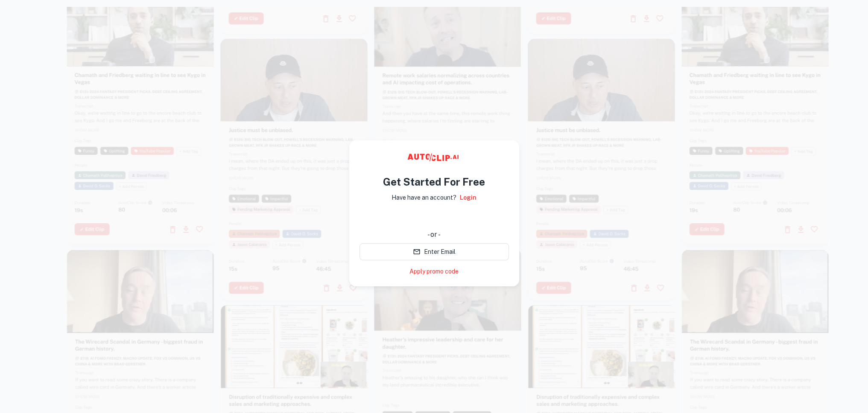  Describe the element at coordinates (434, 252) in the screenshot. I see `button: Enter Email` at that location.